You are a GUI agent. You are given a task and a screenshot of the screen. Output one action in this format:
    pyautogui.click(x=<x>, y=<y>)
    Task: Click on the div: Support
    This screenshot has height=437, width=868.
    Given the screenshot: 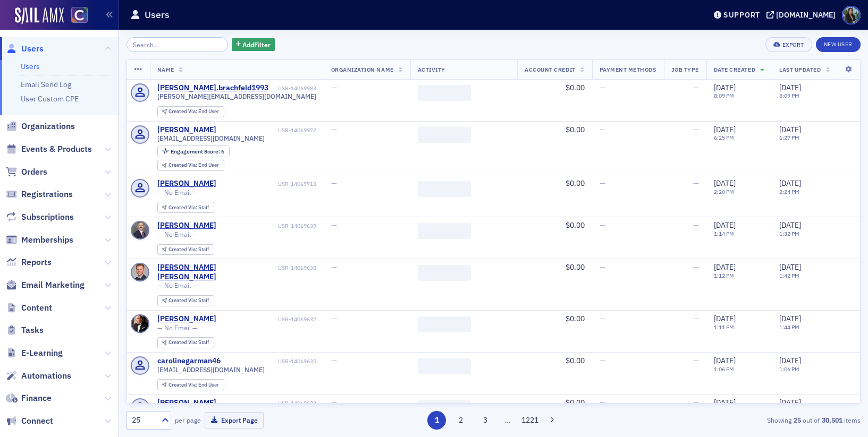 What is the action you would take?
    pyautogui.click(x=742, y=15)
    